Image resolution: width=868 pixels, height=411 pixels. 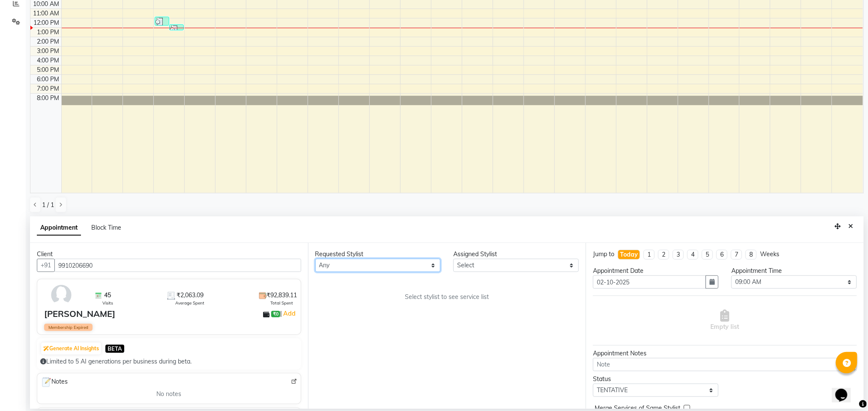 I want to click on span: Visits, so click(x=108, y=303).